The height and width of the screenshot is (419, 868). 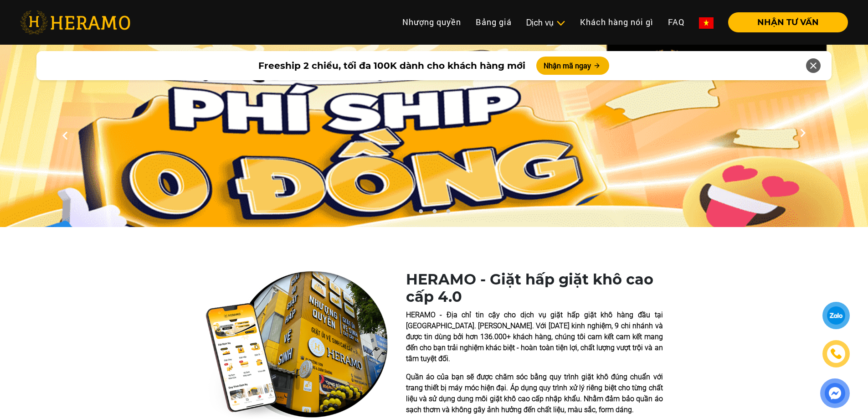 I want to click on button: 2, so click(x=434, y=213).